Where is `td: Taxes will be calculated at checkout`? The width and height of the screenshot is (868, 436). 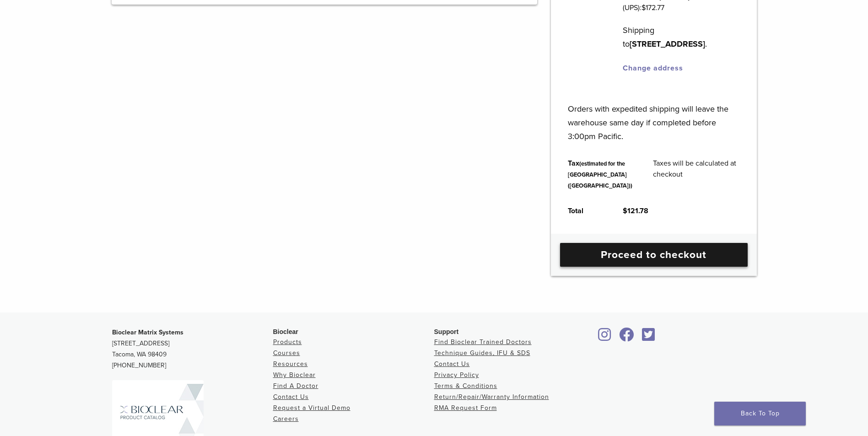
td: Taxes will be calculated at checkout is located at coordinates (697, 174).